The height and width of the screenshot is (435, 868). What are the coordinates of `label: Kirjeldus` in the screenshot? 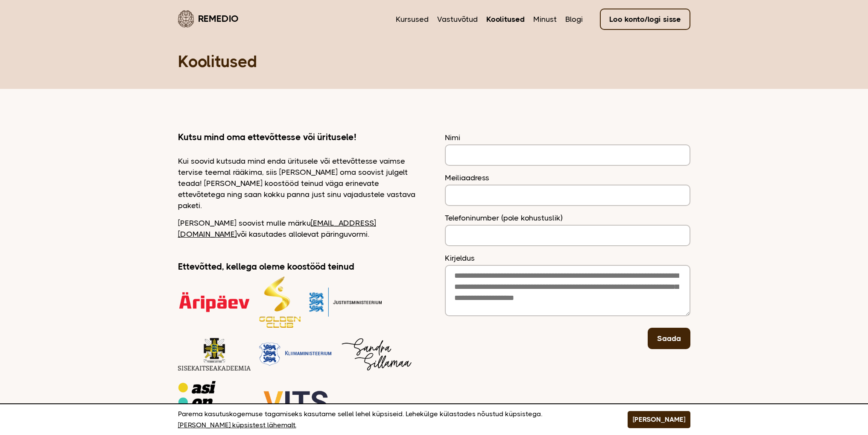 It's located at (568, 258).